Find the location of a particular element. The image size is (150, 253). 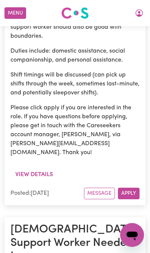

button: My Account is located at coordinates (139, 13).